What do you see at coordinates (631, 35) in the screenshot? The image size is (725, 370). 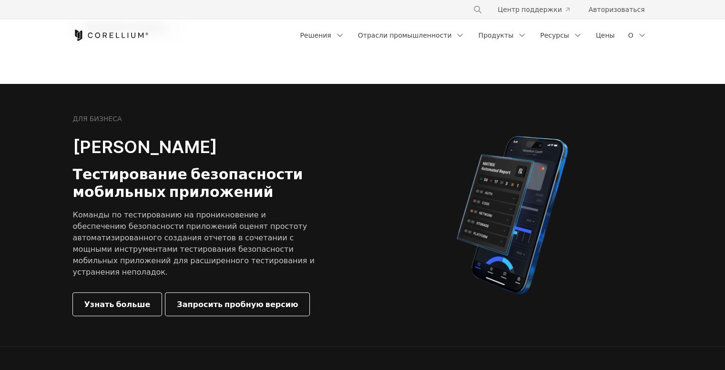 I see `font: О` at bounding box center [631, 35].